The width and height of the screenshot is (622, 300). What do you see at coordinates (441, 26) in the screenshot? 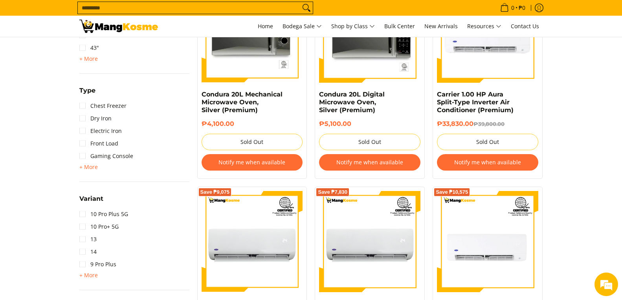
I see `span: New Arrivals` at bounding box center [441, 26].